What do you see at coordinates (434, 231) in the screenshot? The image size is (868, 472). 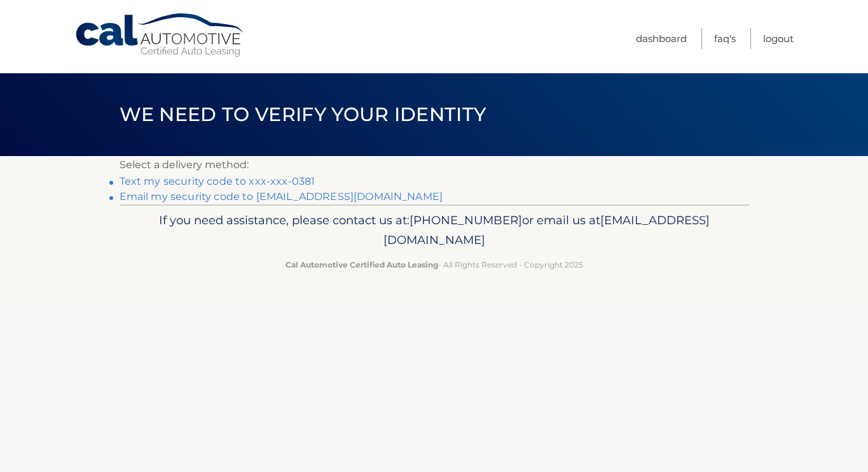 I see `p: If you need assistance, please contact us at: or email us at` at bounding box center [434, 231].